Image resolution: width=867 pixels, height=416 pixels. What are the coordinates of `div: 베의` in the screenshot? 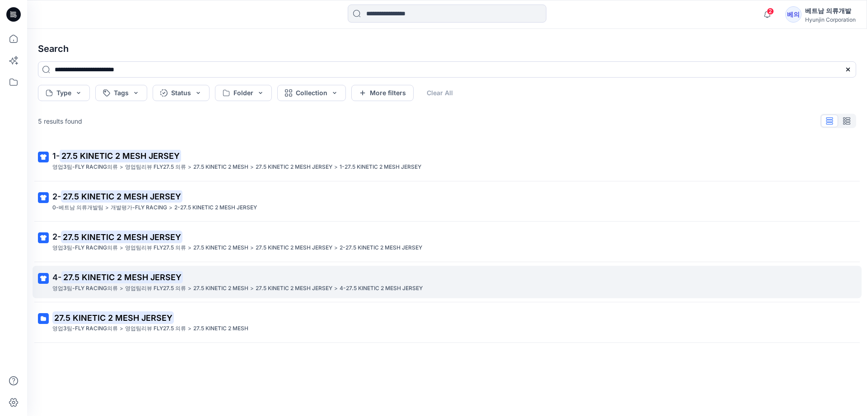 It's located at (793, 14).